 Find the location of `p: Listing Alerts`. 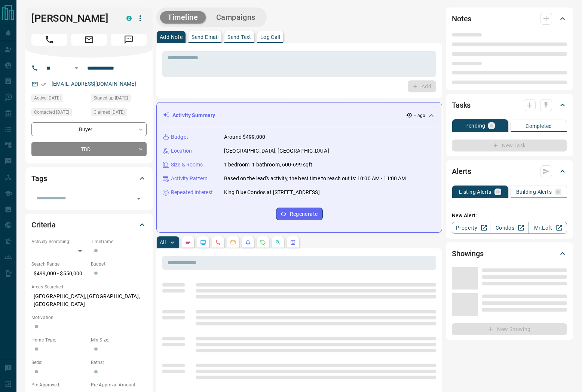

p: Listing Alerts is located at coordinates (475, 192).